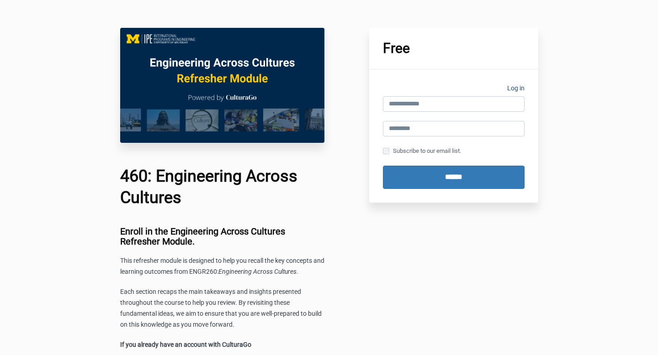 The height and width of the screenshot is (355, 658). Describe the element at coordinates (221, 314) in the screenshot. I see `span: the course to help you review. By revisiting these fundamental ideas, we aim to ensure that you a...` at that location.